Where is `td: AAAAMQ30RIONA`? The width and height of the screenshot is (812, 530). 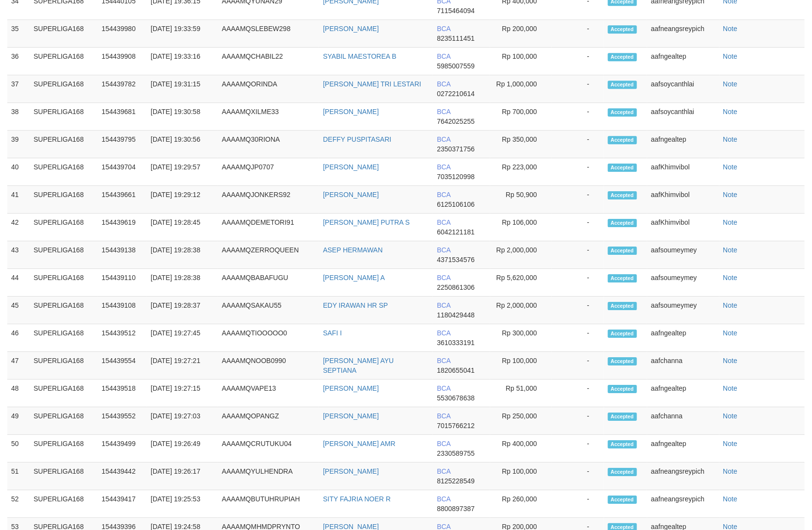
td: AAAAMQ30RIONA is located at coordinates (268, 144).